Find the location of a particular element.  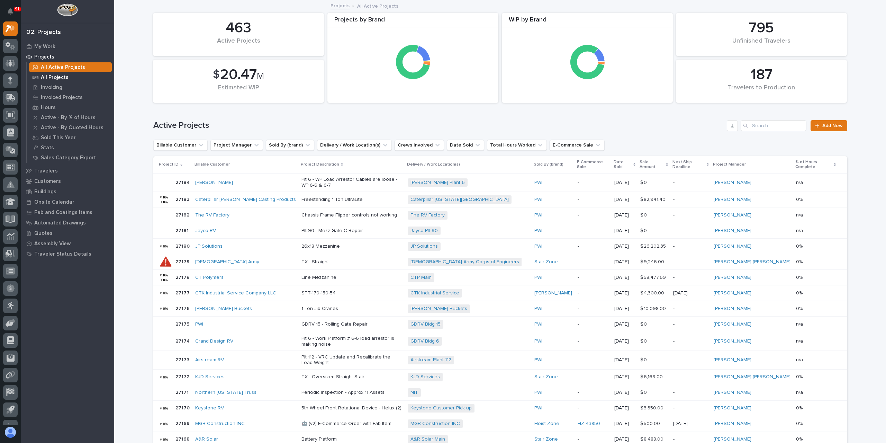

p: Active - By Quoted Hours is located at coordinates (72, 128).